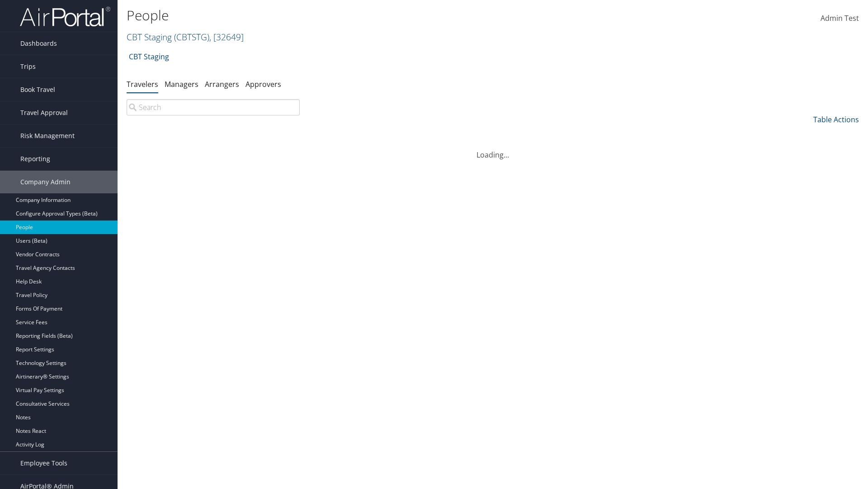 This screenshot has height=489, width=868. What do you see at coordinates (836, 119) in the screenshot?
I see `a: Table Actions` at bounding box center [836, 119].